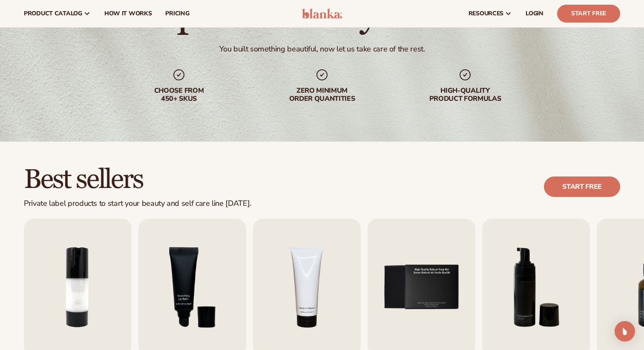 This screenshot has height=350, width=644. What do you see at coordinates (534, 13) in the screenshot?
I see `span: LOGIN` at bounding box center [534, 13].